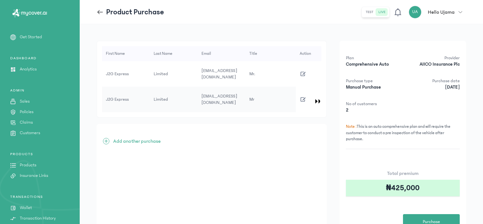 The height and width of the screenshot is (224, 483). Describe the element at coordinates (222, 54) in the screenshot. I see `td: Email` at that location.